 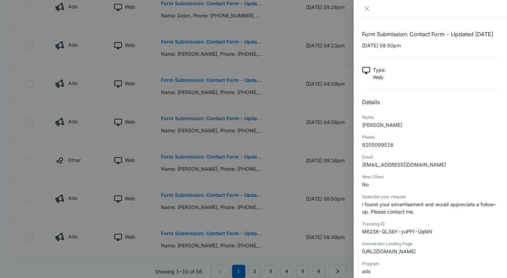 I want to click on div: Email, so click(x=430, y=157).